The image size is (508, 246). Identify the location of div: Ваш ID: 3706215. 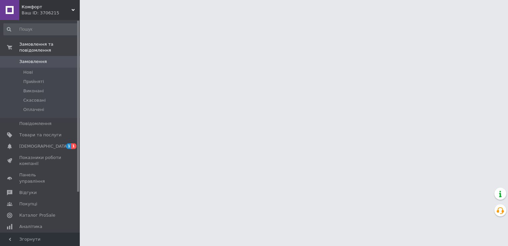
(51, 13).